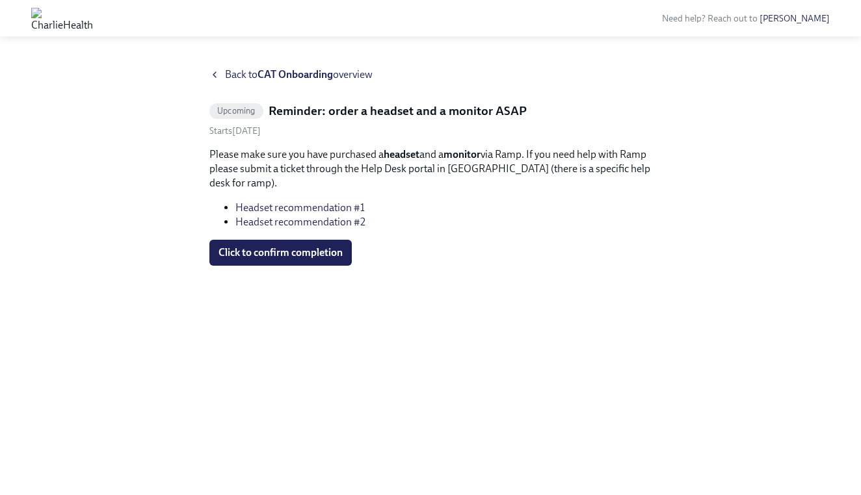 The height and width of the screenshot is (495, 861). What do you see at coordinates (280, 253) in the screenshot?
I see `span: Click to confirm completion` at bounding box center [280, 253].